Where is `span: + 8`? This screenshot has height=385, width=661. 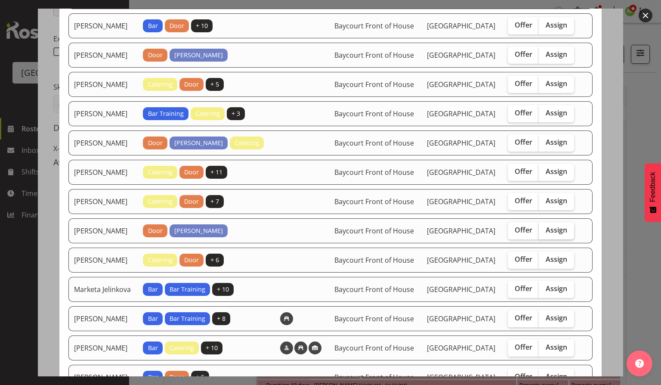 span: + 8 is located at coordinates (221, 318).